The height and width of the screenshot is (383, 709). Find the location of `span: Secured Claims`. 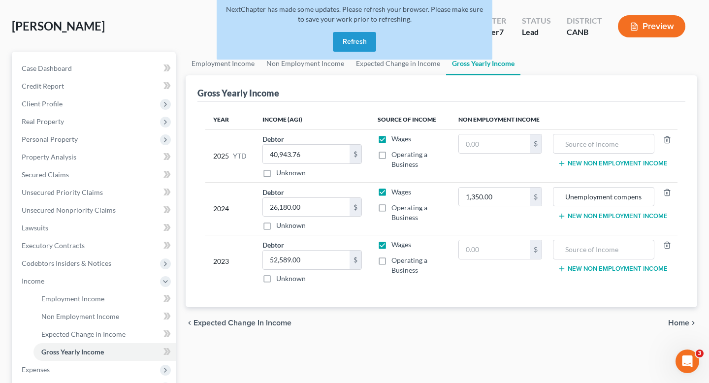

span: Secured Claims is located at coordinates (45, 174).